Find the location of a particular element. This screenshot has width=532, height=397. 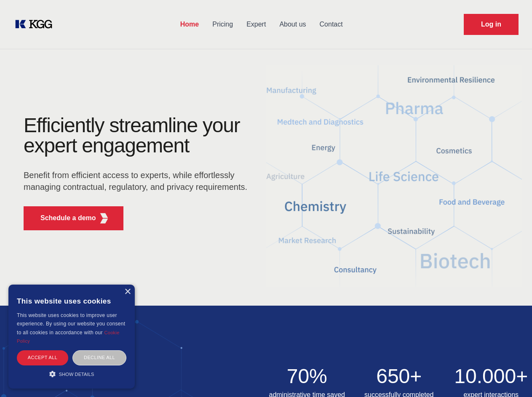

p: Benefit from efficient access to experts, while effortlessly managing contractual, regulatory, an... is located at coordinates (138, 181).